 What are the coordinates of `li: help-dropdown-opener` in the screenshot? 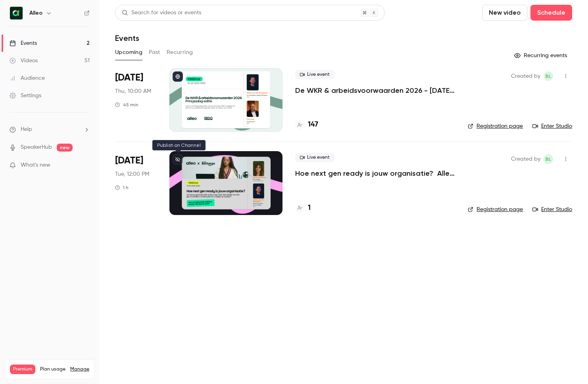 It's located at (50, 130).